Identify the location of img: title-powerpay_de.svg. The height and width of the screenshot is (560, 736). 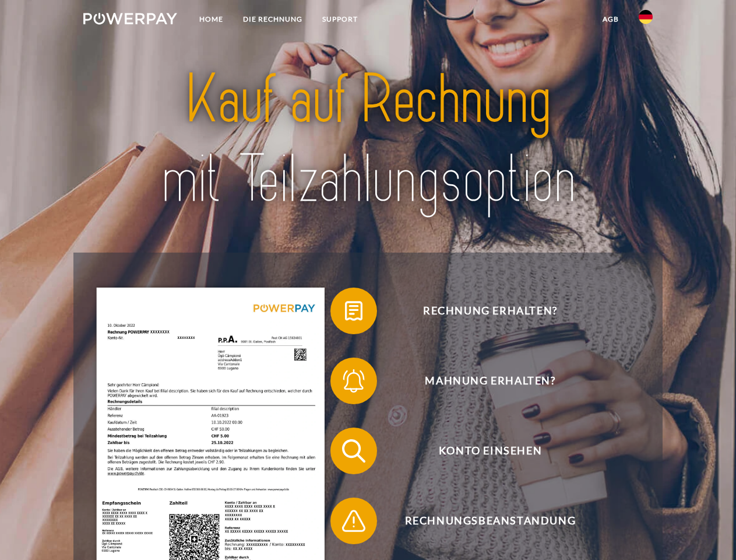
(368, 139).